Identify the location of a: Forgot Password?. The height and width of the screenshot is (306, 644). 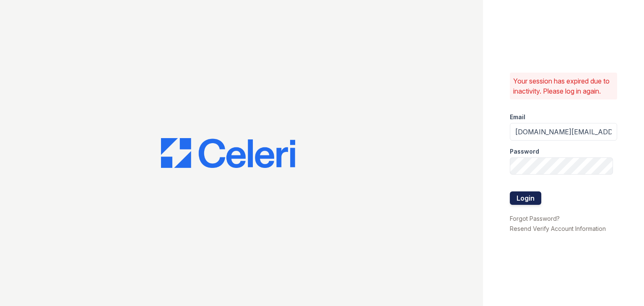
(535, 218).